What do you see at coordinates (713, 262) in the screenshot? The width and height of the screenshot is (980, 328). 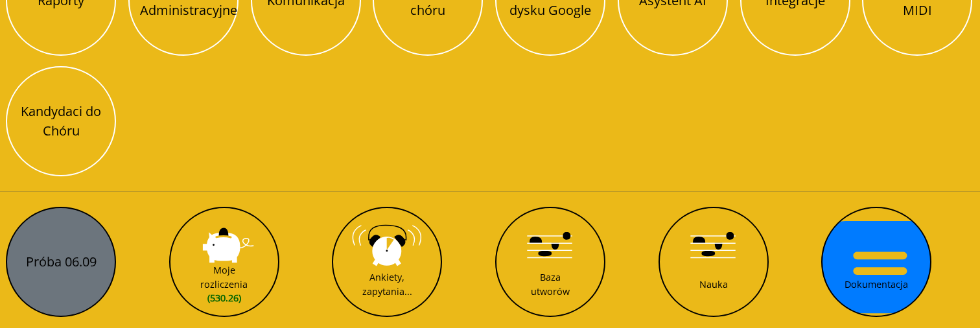 I see `button: Nauka` at bounding box center [713, 262].